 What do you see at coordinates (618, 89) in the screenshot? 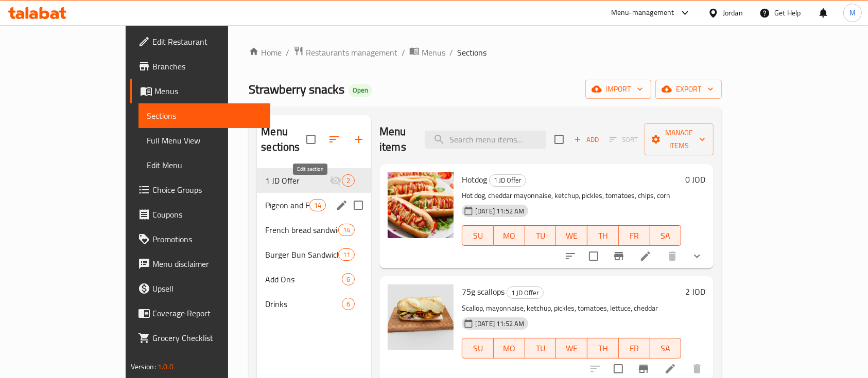
I see `button: import` at bounding box center [618, 89].